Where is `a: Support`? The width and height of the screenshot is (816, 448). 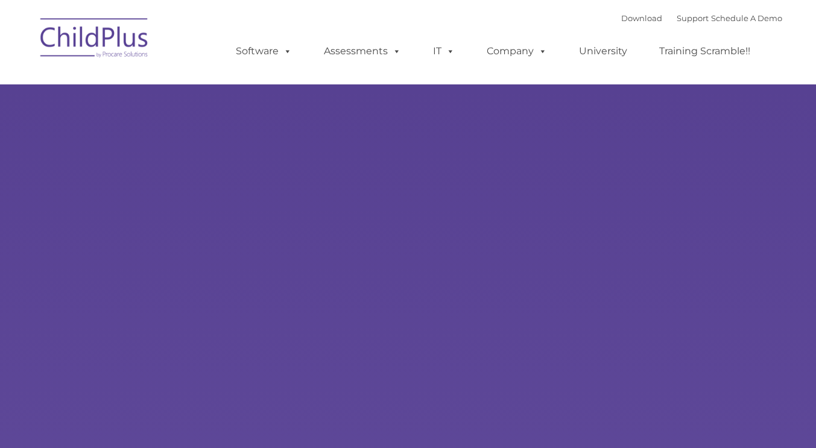 a: Support is located at coordinates (692, 18).